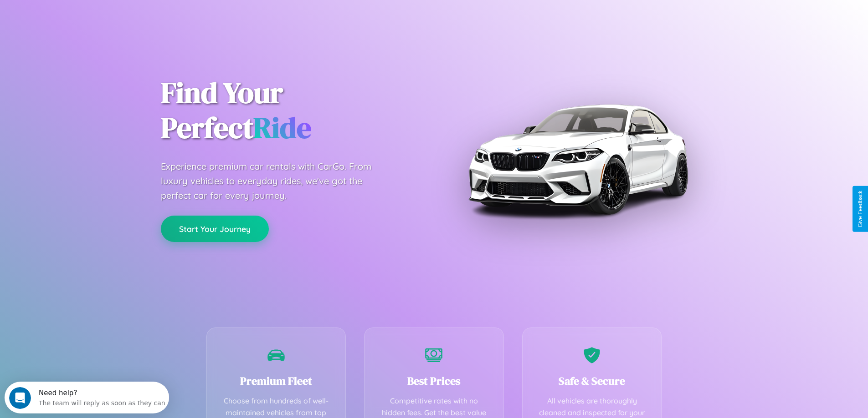  What do you see at coordinates (577, 160) in the screenshot?
I see `img: Premium BMW car rental vehicle` at bounding box center [577, 160].